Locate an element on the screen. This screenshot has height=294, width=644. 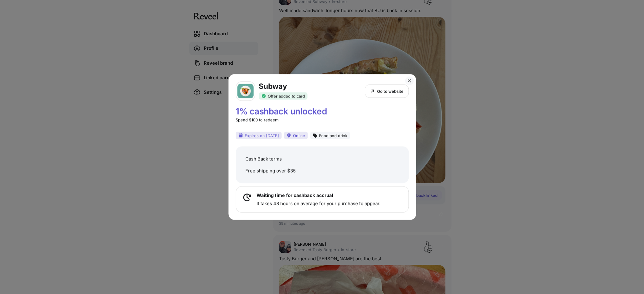
p: 1% cashback unlocked is located at coordinates (281, 111).